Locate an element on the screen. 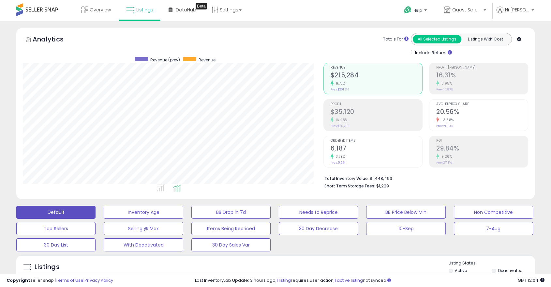  h5: Listings is located at coordinates (47, 267).